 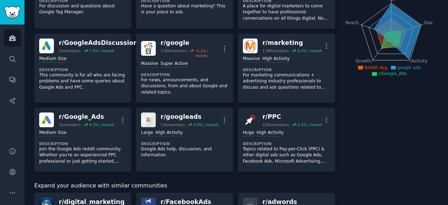 I want to click on div: r/ googleads, so click(x=189, y=117).